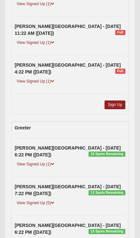  What do you see at coordinates (106, 154) in the screenshot?
I see `span: 15 Spots Remaining` at bounding box center [106, 154].